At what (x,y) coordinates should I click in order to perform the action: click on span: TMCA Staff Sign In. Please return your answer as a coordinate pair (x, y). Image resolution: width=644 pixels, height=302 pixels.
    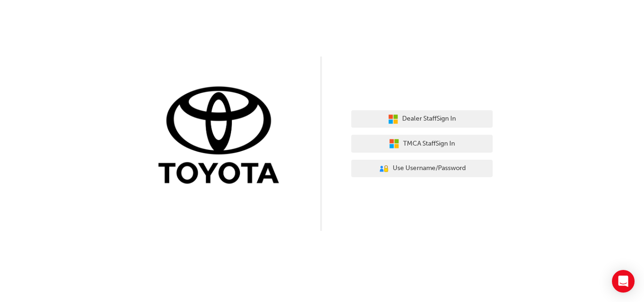
    Looking at the image, I should click on (429, 144).